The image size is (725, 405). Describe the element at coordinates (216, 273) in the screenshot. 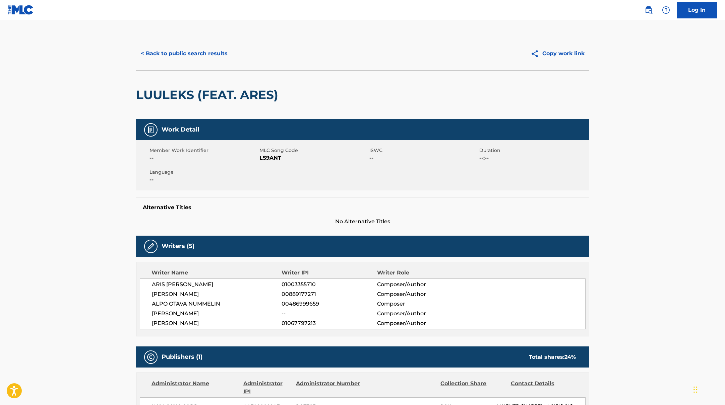

I see `div: Writer Name` at that location.